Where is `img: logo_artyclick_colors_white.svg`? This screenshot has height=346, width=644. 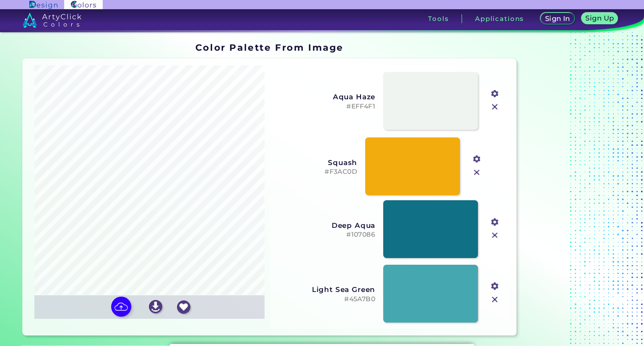
img: logo_artyclick_colors_white.svg is located at coordinates (52, 20).